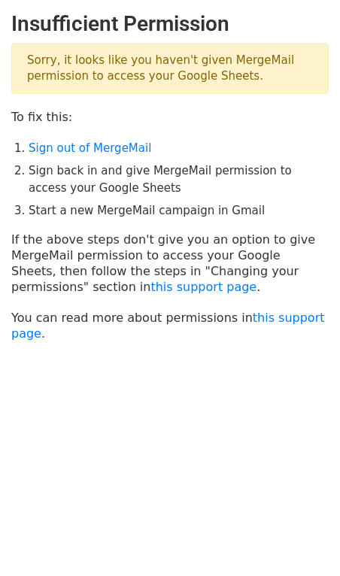  What do you see at coordinates (170, 325) in the screenshot?
I see `p: You can read more about permissions in .` at bounding box center [170, 325].